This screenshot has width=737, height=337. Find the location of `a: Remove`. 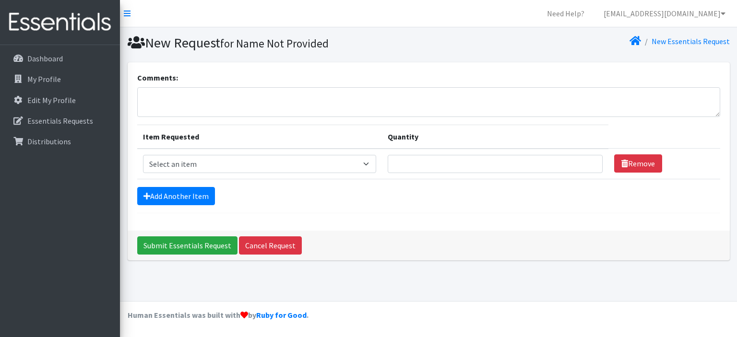

a: Remove is located at coordinates (638, 164).